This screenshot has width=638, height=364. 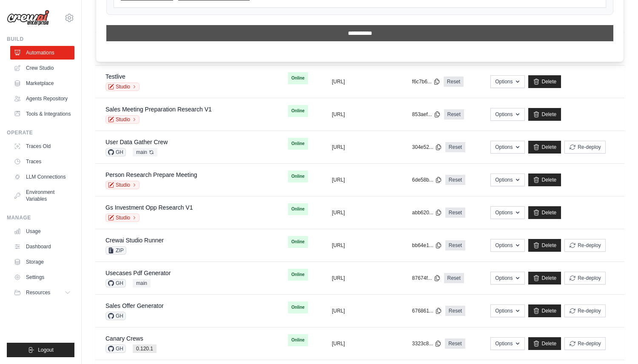 What do you see at coordinates (42, 277) in the screenshot?
I see `a: Settings` at bounding box center [42, 277].